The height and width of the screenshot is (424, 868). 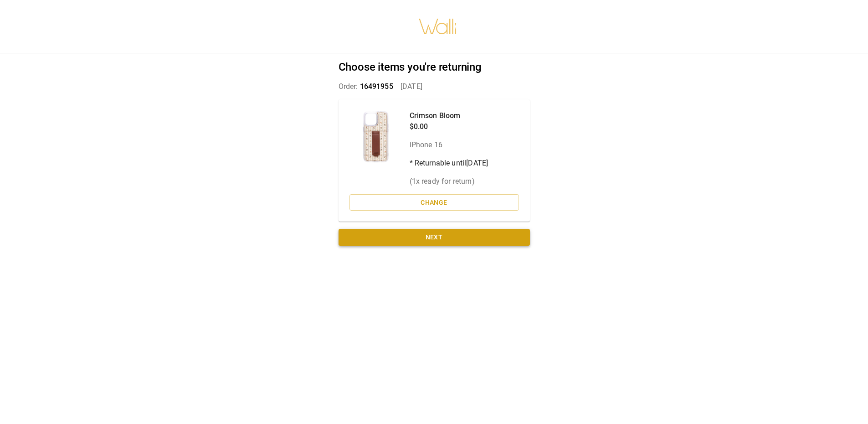 I want to click on span: 16491955, so click(x=376, y=86).